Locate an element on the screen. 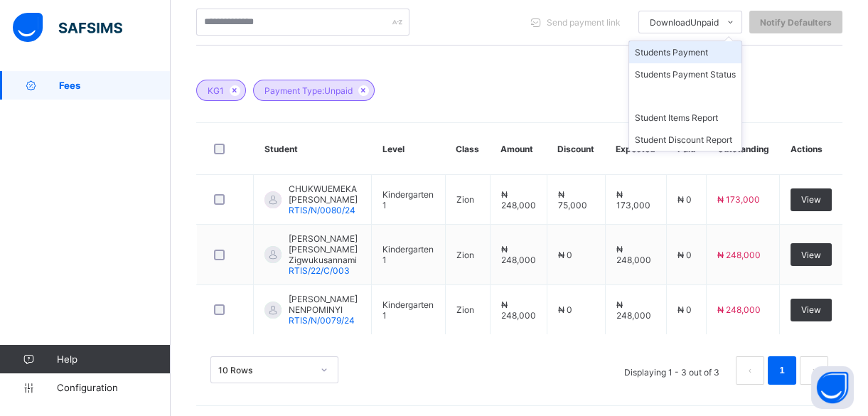  th: Class is located at coordinates (467, 148).